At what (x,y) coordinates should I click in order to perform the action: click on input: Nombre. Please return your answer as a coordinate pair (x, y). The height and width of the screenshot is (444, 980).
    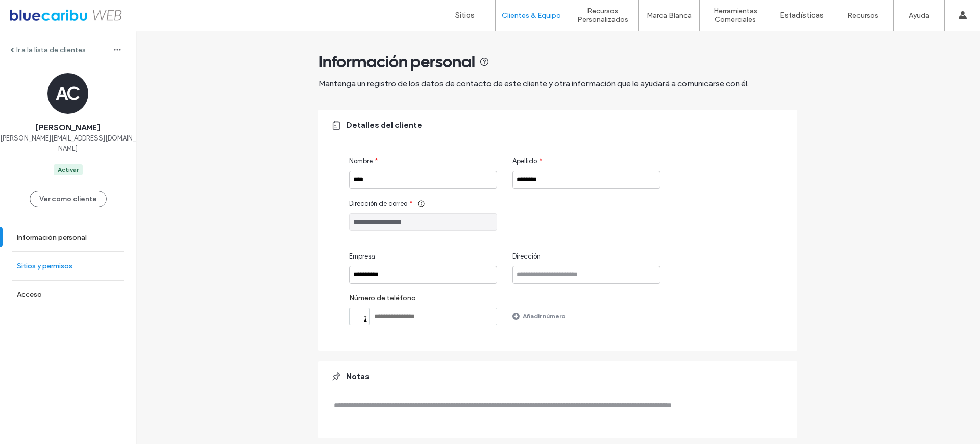
    Looking at the image, I should click on (423, 179).